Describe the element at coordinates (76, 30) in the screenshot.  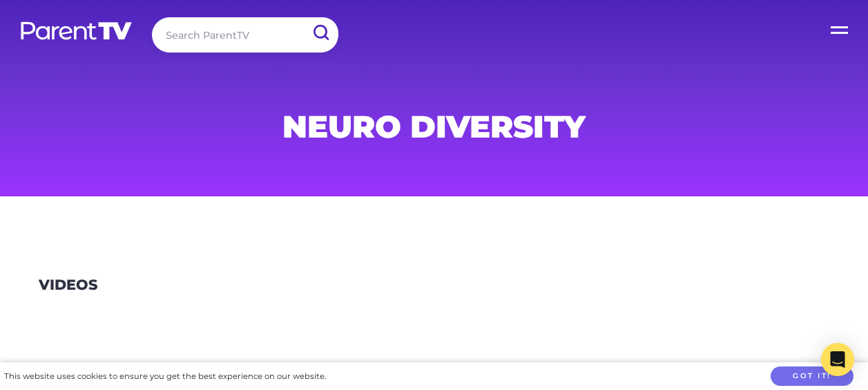
I see `img: parenttv-logo-white.4c85aaf.svg` at that location.